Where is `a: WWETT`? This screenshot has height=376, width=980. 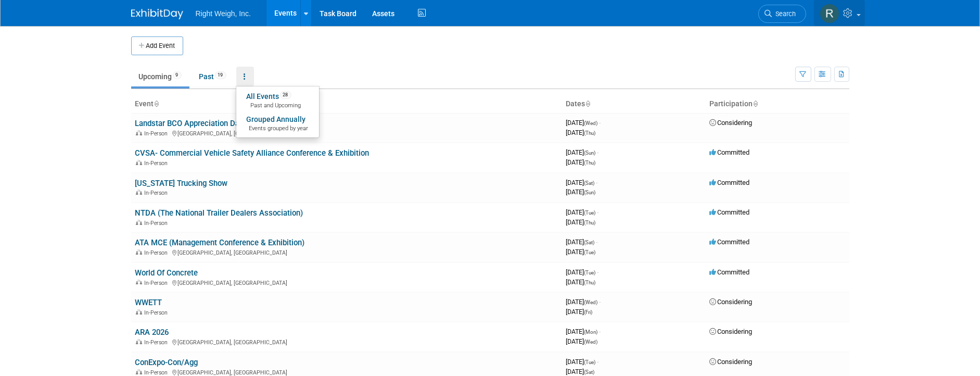
a: WWETT is located at coordinates (149, 302).